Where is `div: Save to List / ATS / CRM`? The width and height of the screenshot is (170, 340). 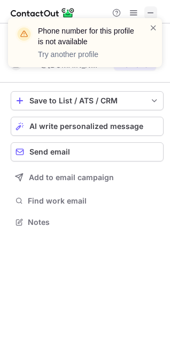
div: Save to List / ATS / CRM is located at coordinates (87, 101).